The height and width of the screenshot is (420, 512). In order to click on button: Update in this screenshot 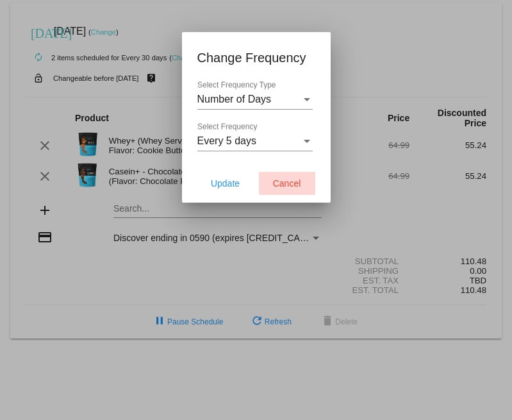, I will do `click(226, 183)`.